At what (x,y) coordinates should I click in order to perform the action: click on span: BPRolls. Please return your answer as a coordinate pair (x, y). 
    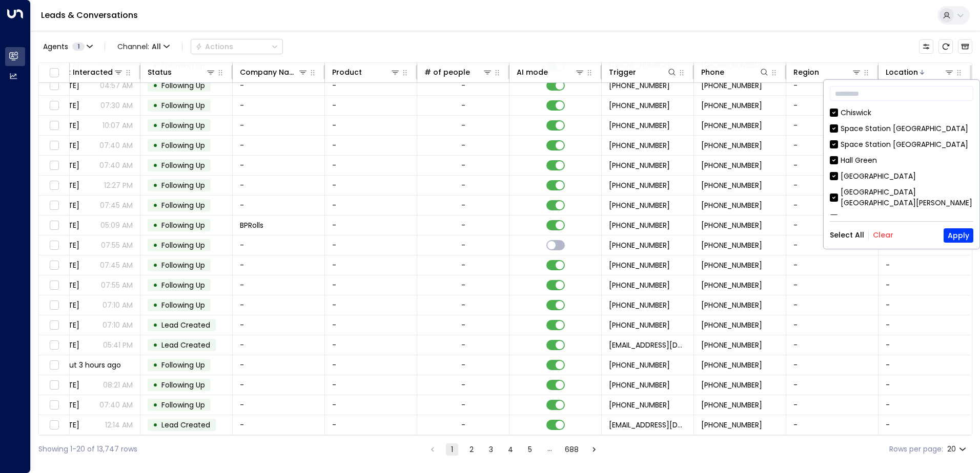
    Looking at the image, I should click on (252, 225).